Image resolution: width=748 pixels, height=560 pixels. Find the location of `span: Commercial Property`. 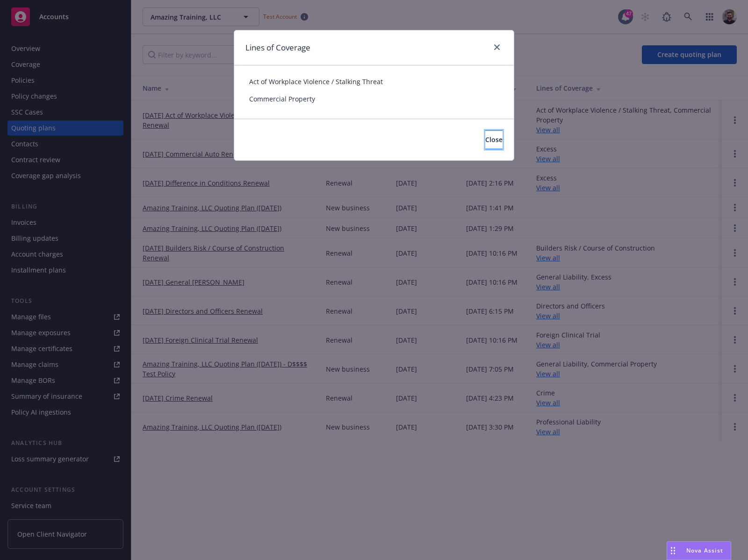

span: Commercial Property is located at coordinates (374, 98).